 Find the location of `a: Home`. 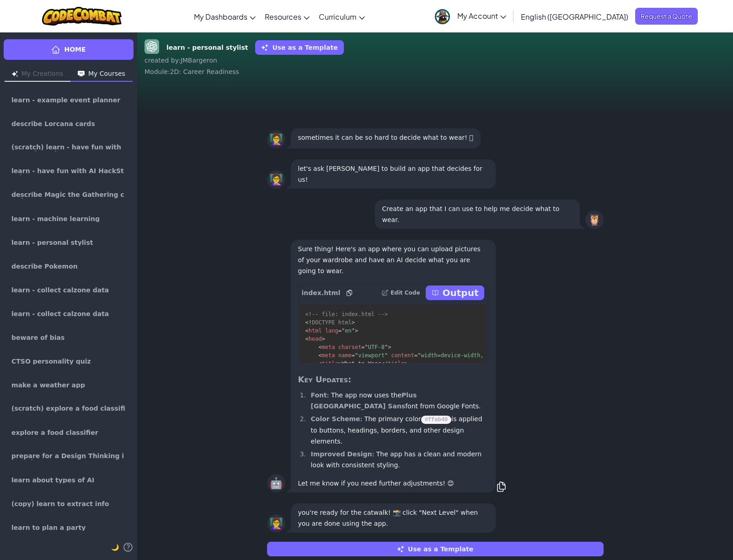

a: Home is located at coordinates (69, 49).